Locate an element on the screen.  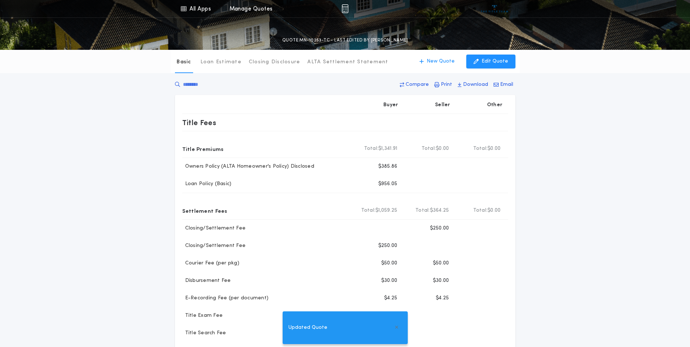
button: Compare is located at coordinates (414, 85).